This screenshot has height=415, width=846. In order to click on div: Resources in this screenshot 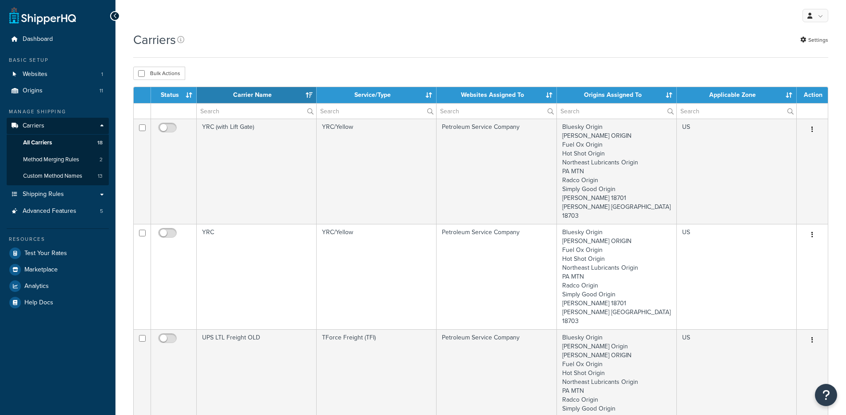, I will do `click(58, 239)`.